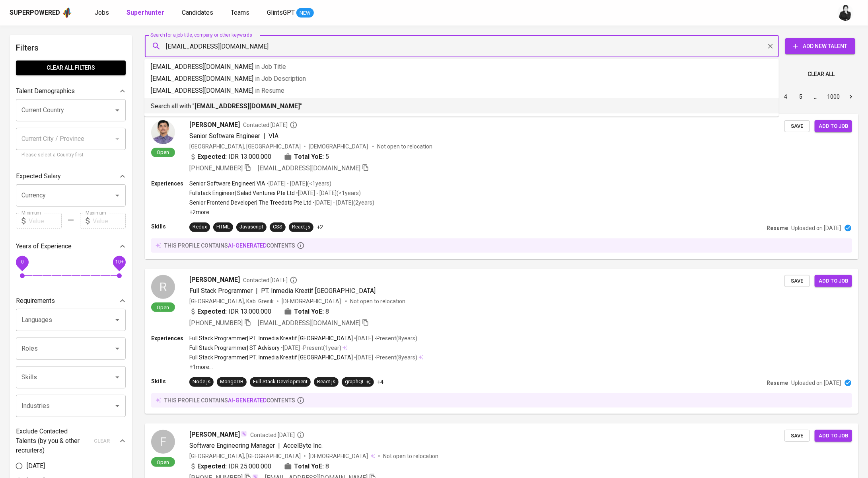 The image size is (868, 478). What do you see at coordinates (778, 383) in the screenshot?
I see `p: Resume` at bounding box center [778, 383].